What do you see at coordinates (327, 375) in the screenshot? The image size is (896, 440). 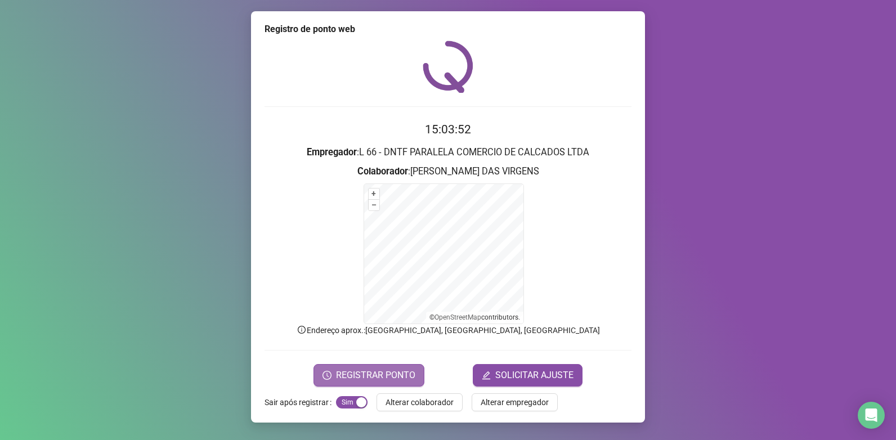 I see `span: clock-circle` at bounding box center [327, 375].